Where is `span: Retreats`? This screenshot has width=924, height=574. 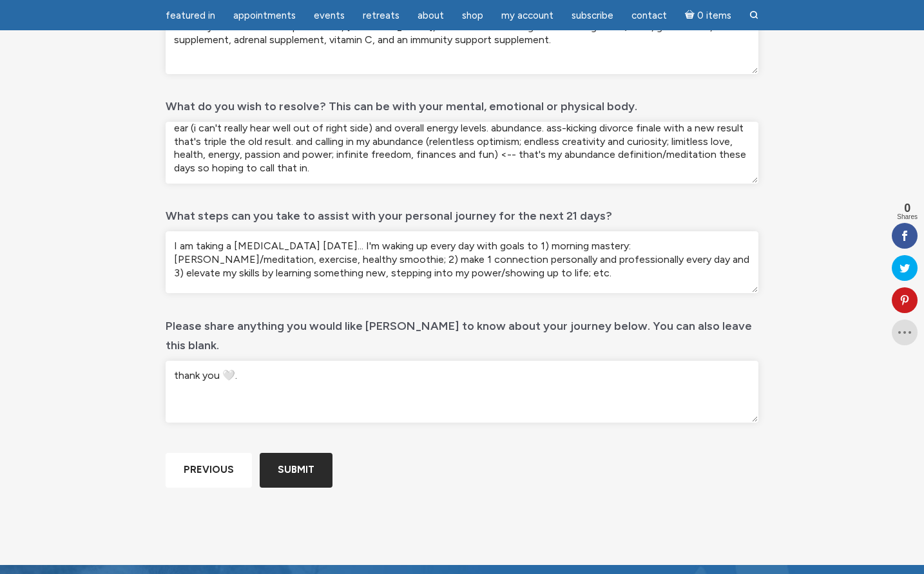
span: Retreats is located at coordinates (380, 15).